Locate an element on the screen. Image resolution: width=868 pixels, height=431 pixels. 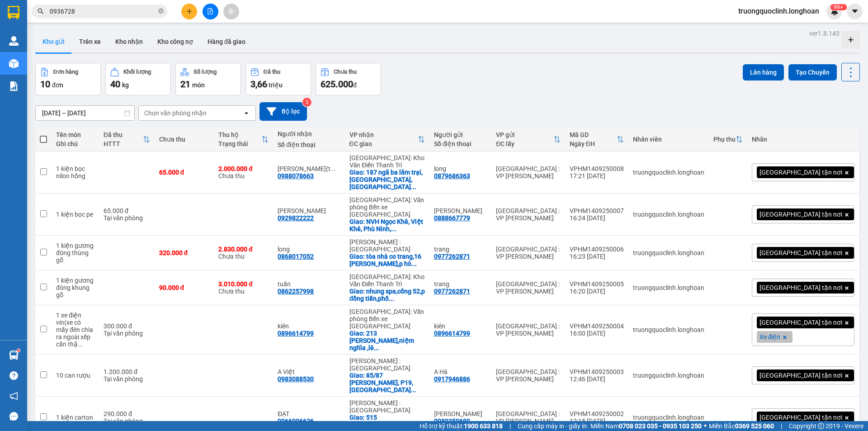
div: kiên is located at coordinates (309, 326).